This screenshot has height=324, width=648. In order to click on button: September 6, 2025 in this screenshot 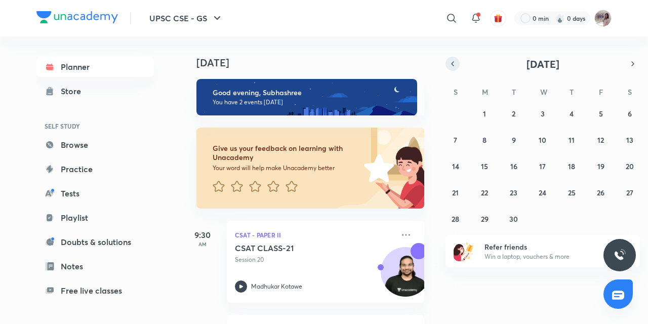, I will do `click(630, 113)`.